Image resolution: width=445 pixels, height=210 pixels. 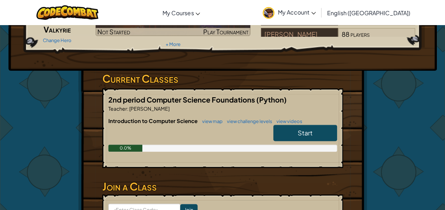 What do you see at coordinates (271, 99) in the screenshot?
I see `span: (Python)` at bounding box center [271, 99].